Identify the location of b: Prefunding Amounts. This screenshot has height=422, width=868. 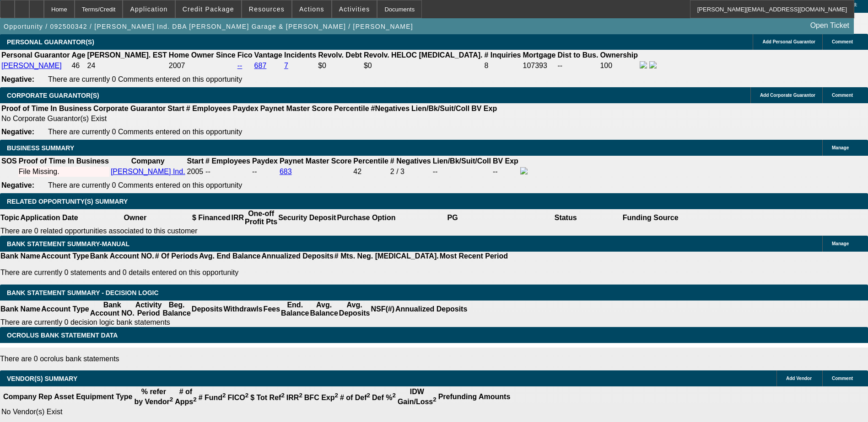
(474, 397).